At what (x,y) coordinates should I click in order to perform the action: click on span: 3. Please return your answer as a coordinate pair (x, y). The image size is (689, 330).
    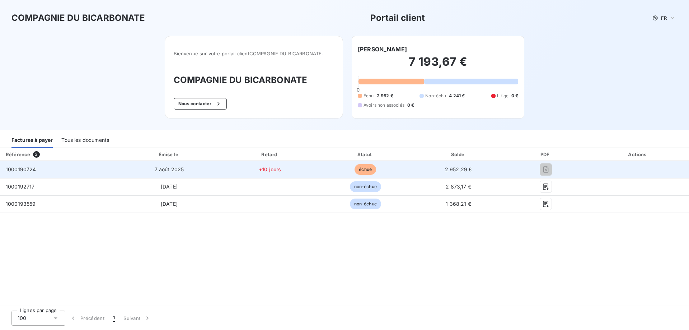
    Looking at the image, I should click on (36, 154).